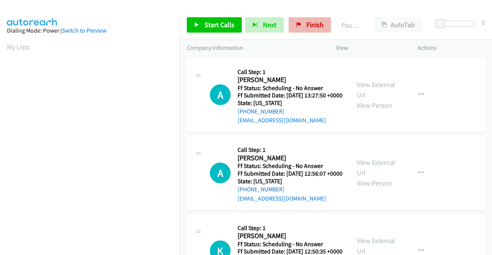  Describe the element at coordinates (84, 30) in the screenshot. I see `a: Switch to Preview` at that location.